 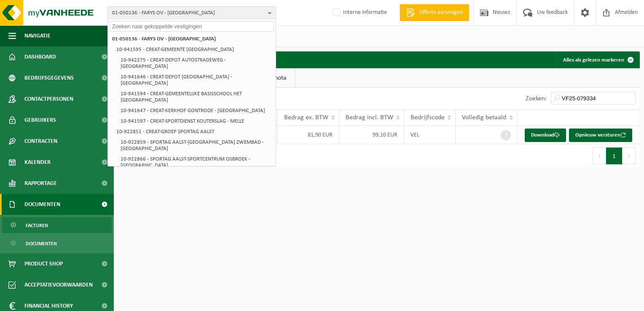 What do you see at coordinates (440, 13) in the screenshot?
I see `span: Offerte aanvragen` at bounding box center [440, 13].